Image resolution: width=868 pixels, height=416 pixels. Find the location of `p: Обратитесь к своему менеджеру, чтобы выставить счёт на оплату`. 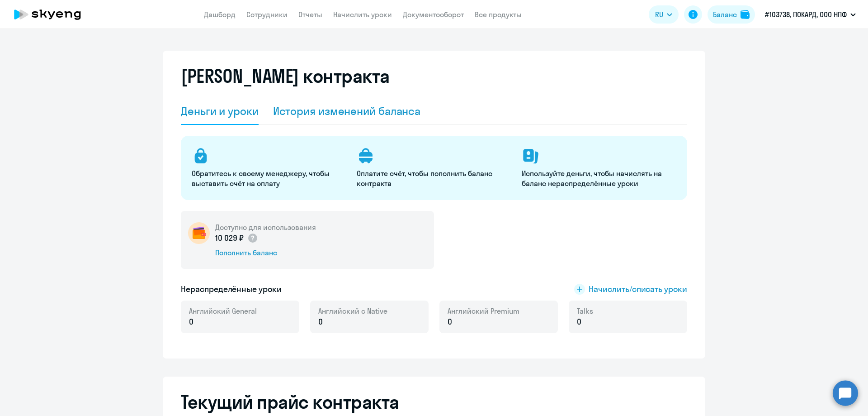

p: Обратитесь к своему менеджеру, чтобы выставить счёт на оплату is located at coordinates (269, 179).